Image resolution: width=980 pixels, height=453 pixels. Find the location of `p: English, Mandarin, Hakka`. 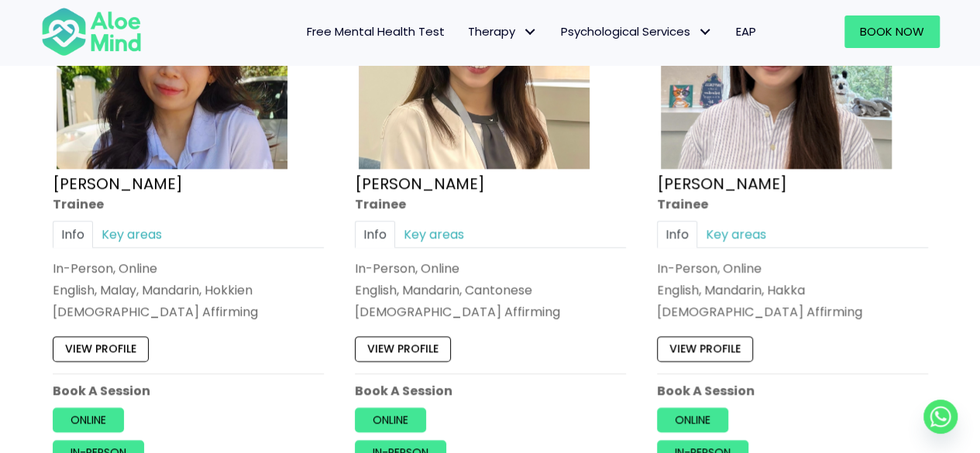

p: English, Mandarin, Hakka is located at coordinates (793, 290).